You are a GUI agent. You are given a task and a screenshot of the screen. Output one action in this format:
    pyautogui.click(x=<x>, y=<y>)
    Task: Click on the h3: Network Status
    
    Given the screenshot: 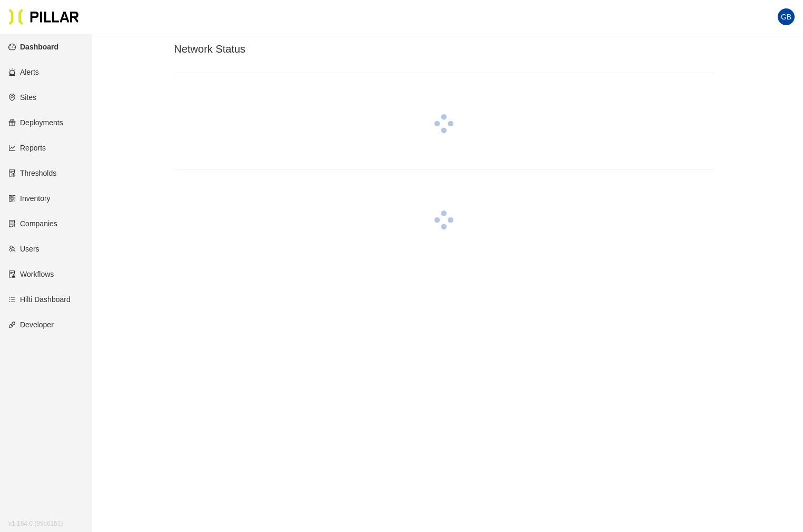 What is the action you would take?
    pyautogui.click(x=444, y=49)
    